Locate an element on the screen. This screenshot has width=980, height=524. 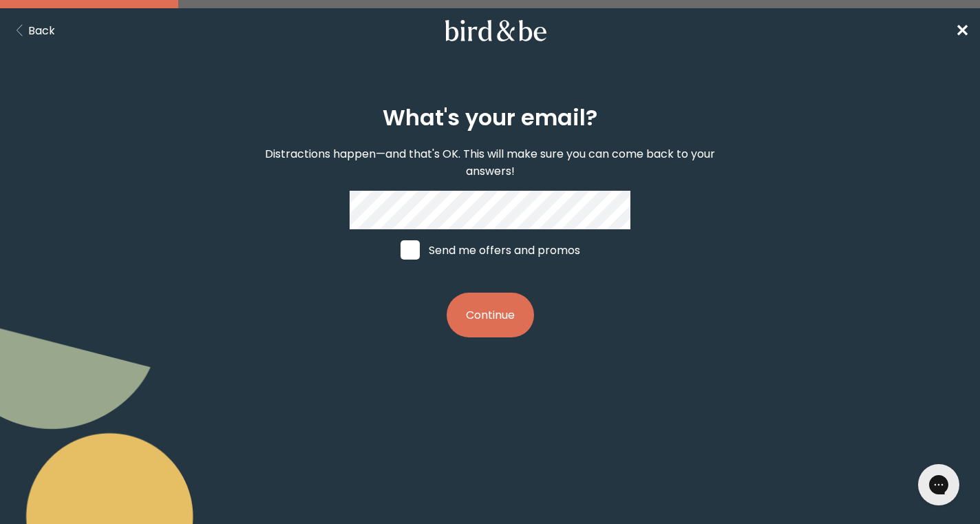
button: Gorgias live chat is located at coordinates (27, 26).